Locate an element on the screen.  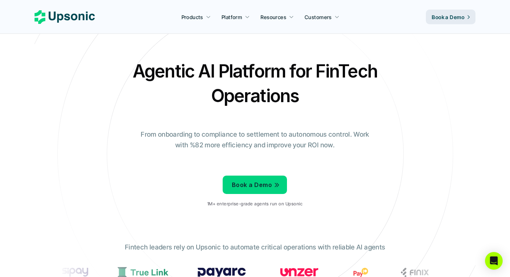
h2: Agentic AI Platform for FinTech Operations is located at coordinates (255, 83).